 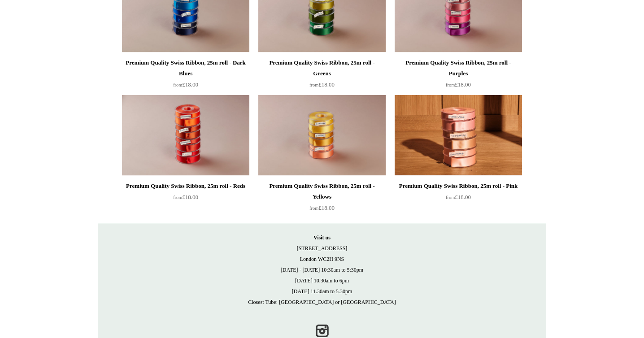 I want to click on div: Premium Quality Swiss Ribbon, 25m roll - Purples, so click(x=458, y=68).